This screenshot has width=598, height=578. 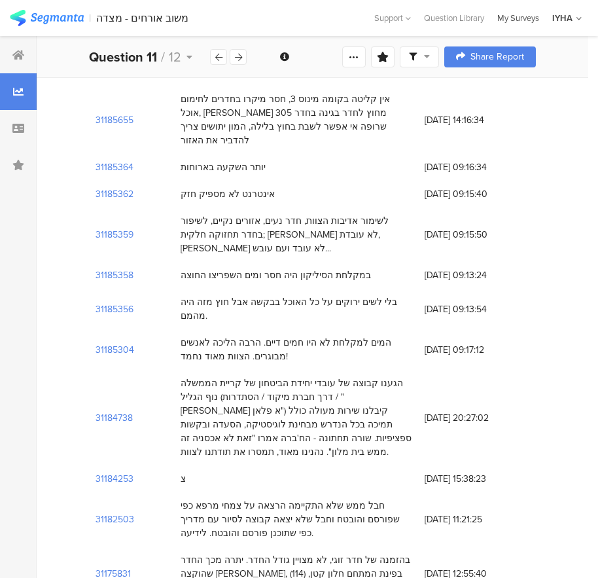 I want to click on div: יותר השקעה בארוחות, so click(x=223, y=167).